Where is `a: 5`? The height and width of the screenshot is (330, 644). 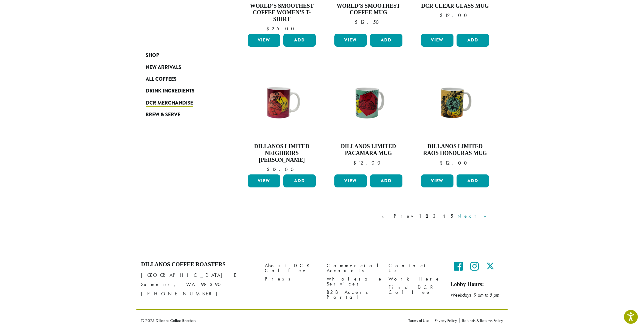
a: 5 is located at coordinates (452, 216).